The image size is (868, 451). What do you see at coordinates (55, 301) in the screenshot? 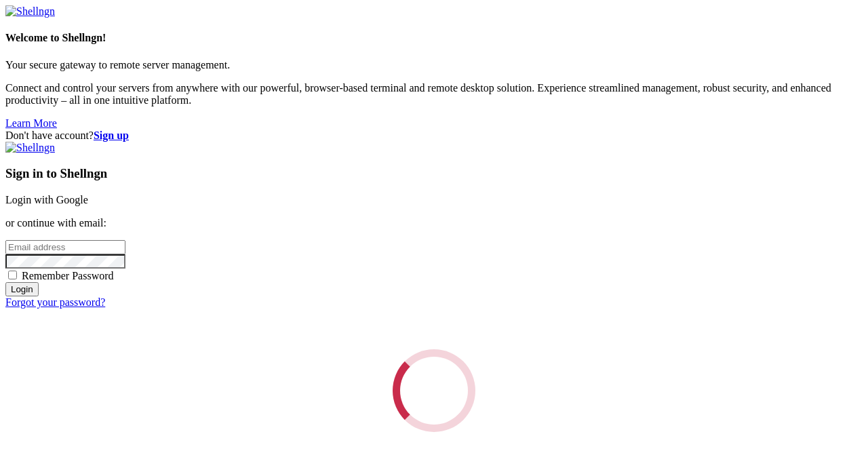
I see `a: Forgot your password?` at bounding box center [55, 301].